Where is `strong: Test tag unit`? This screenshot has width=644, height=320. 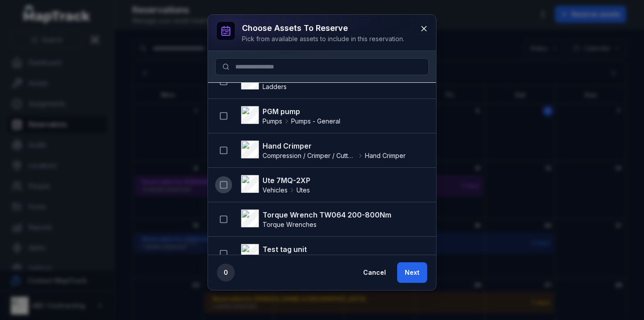
strong: Test tag unit is located at coordinates (334, 249).